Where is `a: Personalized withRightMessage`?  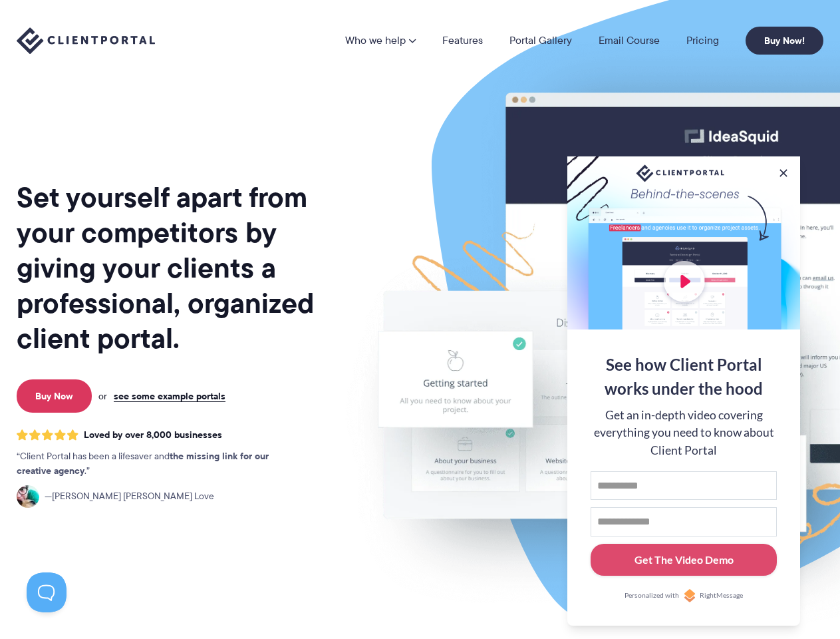 a: Personalized withRightMessage is located at coordinates (683, 595).